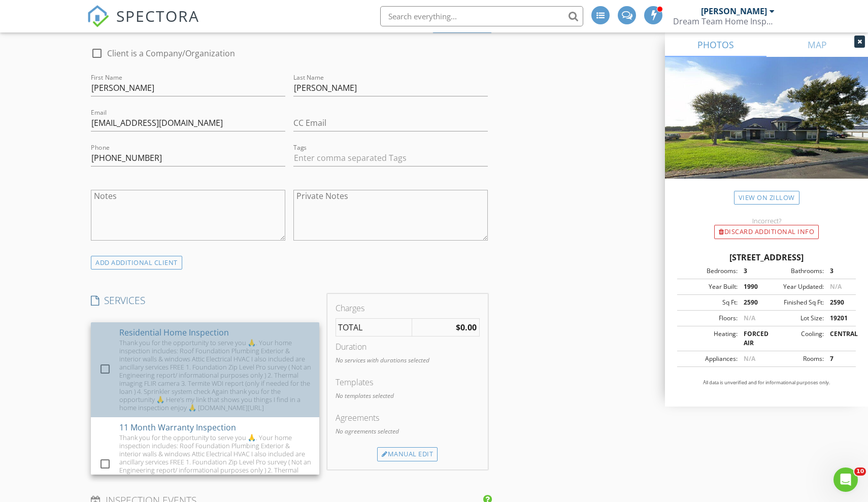  What do you see at coordinates (795, 359) in the screenshot?
I see `div: Rooms:` at bounding box center [795, 359].